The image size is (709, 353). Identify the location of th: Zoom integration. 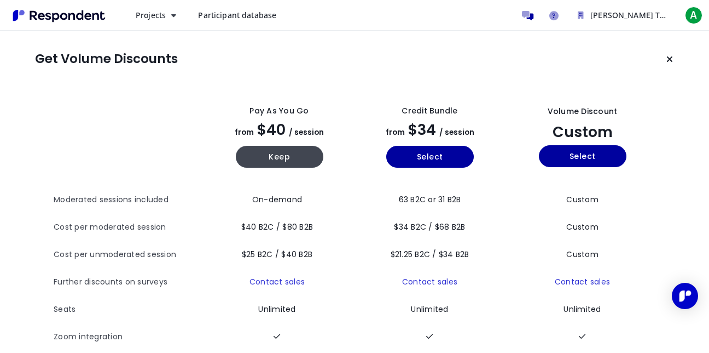
(129, 337).